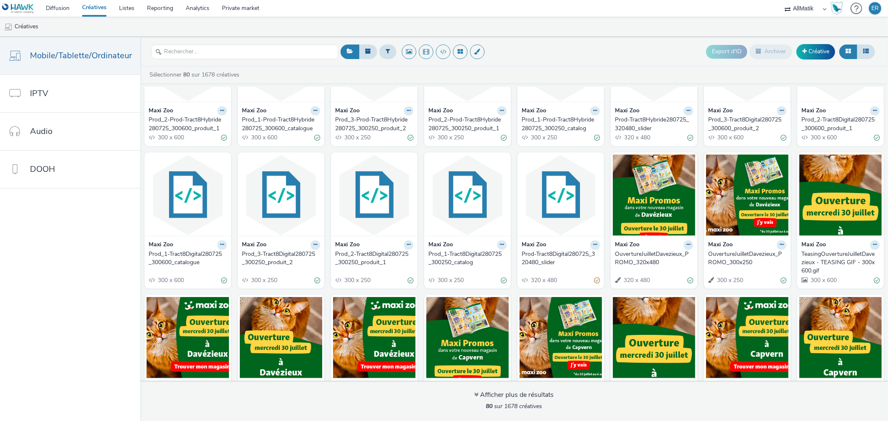  What do you see at coordinates (726, 52) in the screenshot?
I see `button: Export d'ID` at bounding box center [726, 52].